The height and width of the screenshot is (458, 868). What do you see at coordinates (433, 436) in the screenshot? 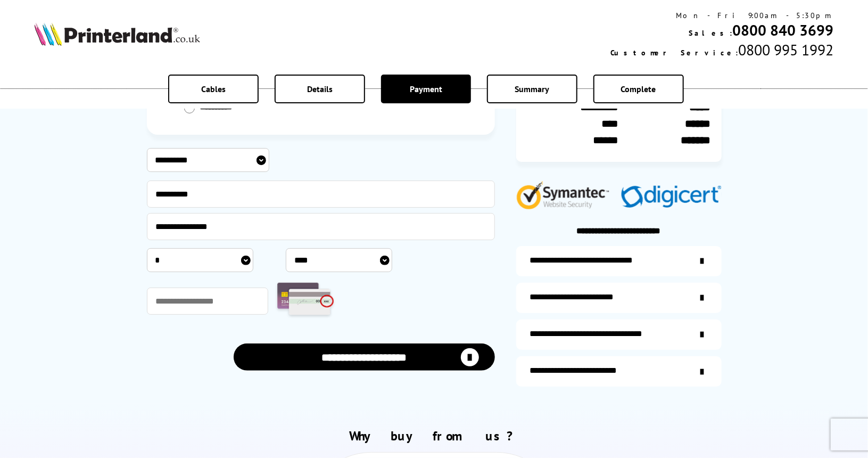
I see `h2: Why buy from us?` at bounding box center [433, 436].